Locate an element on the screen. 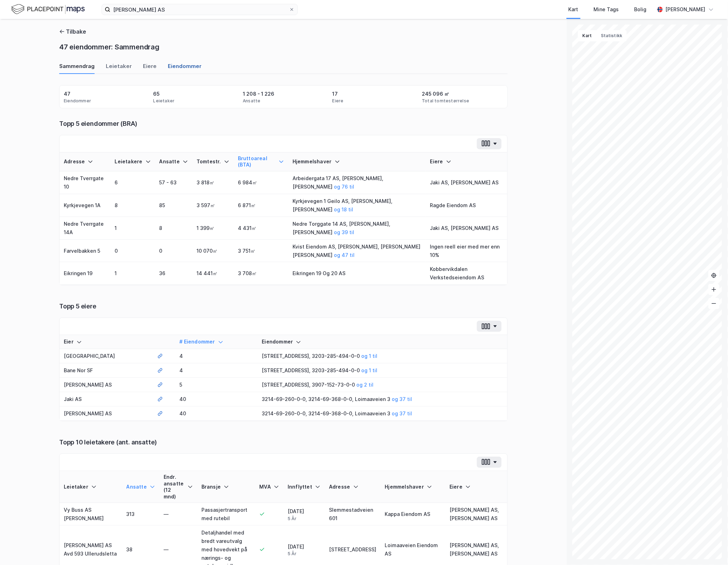  td: 14 441㎡ is located at coordinates (213, 273).